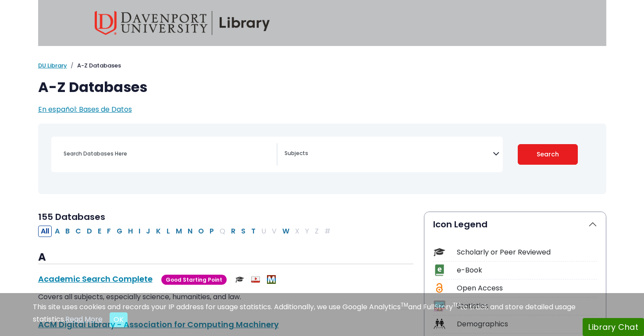 Image resolution: width=644 pixels, height=336 pixels. Describe the element at coordinates (89, 231) in the screenshot. I see `button: Filter Results D` at that location.